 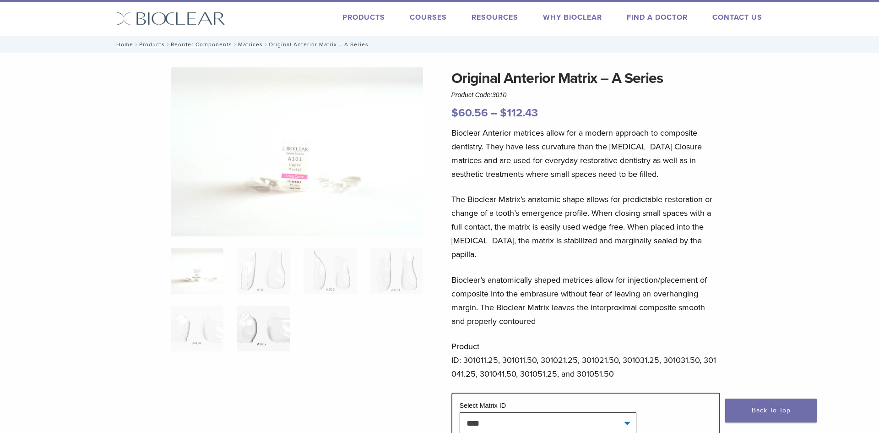 What do you see at coordinates (439, 44) in the screenshot?
I see `nav: Original Anterior Matrix – A Series` at bounding box center [439, 44].